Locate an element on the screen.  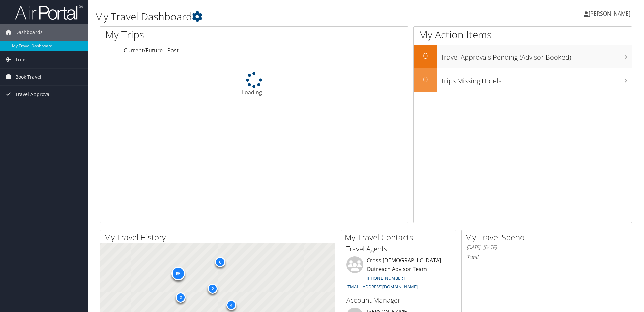
span: Dashboards is located at coordinates (29, 32).